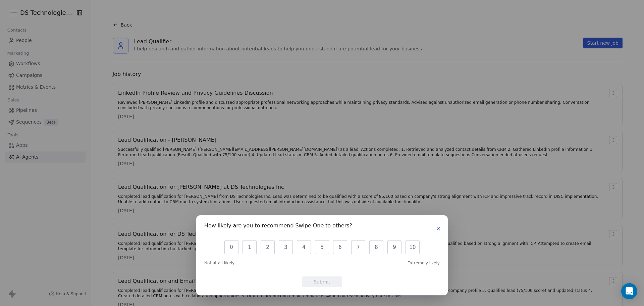 This screenshot has height=306, width=644. Describe the element at coordinates (268, 247) in the screenshot. I see `button: 2` at that location.